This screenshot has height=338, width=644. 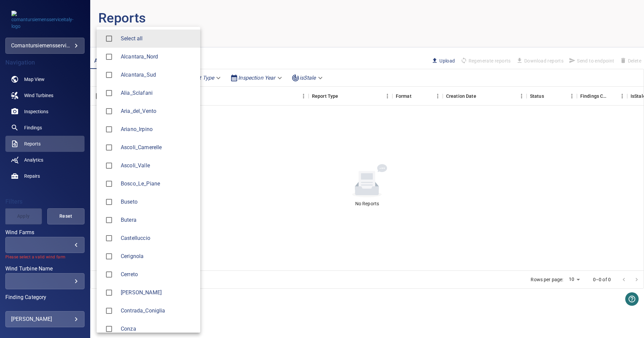 What do you see at coordinates (158, 202) in the screenshot?
I see `div: Wind Farms Buseto` at bounding box center [158, 202].